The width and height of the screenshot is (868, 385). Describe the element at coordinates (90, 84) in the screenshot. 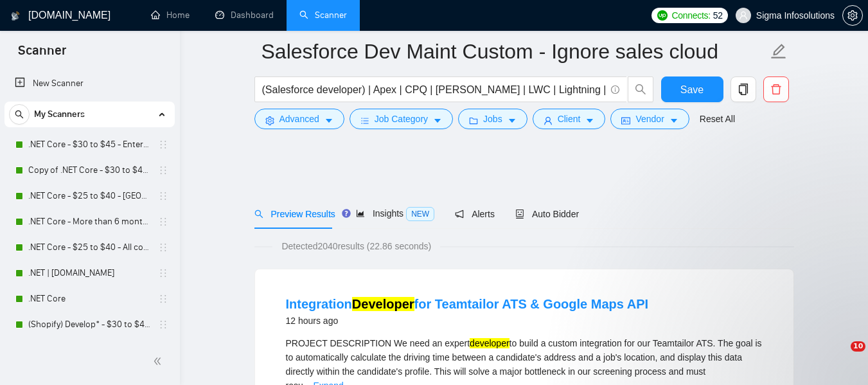

I see `a: New Scanner` at that location.